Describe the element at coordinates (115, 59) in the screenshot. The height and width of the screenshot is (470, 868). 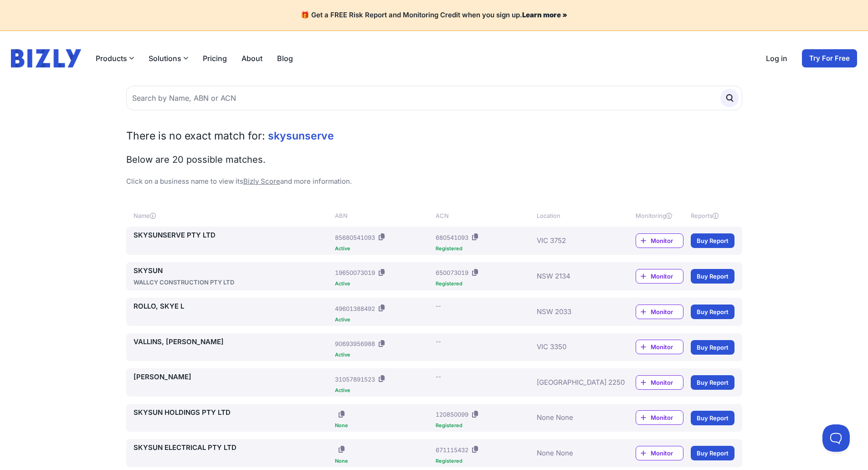
I see `button: Products` at that location.